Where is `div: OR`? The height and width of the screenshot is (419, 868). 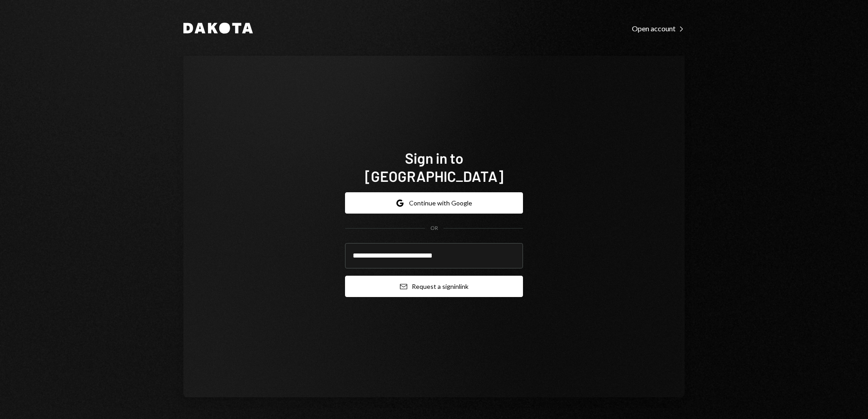 div: OR is located at coordinates (434, 228).